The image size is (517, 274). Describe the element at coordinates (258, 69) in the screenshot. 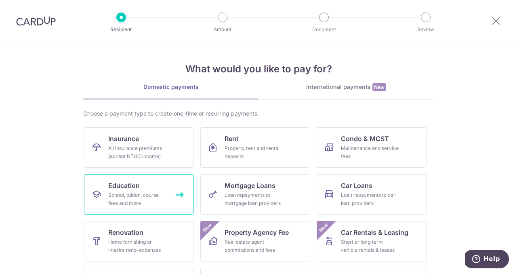

I see `h4: What would you like to pay for?` at that location.